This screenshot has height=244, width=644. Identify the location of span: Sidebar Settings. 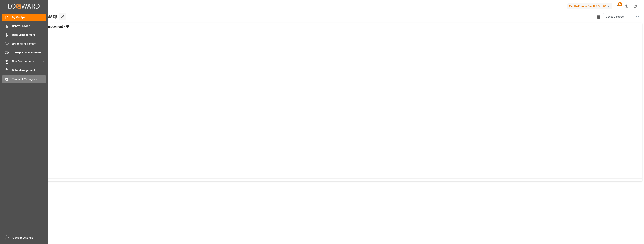
(29, 238).